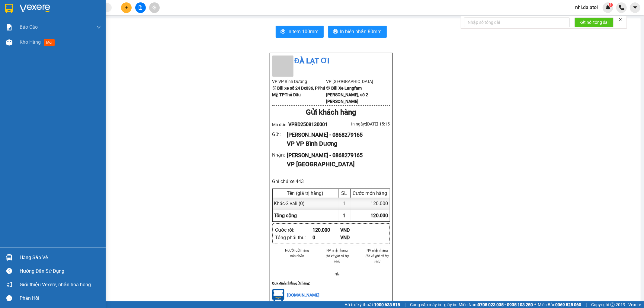 The width and height of the screenshot is (644, 308). Describe the element at coordinates (361, 32) in the screenshot. I see `span: In biên nhận 80mm` at that location.